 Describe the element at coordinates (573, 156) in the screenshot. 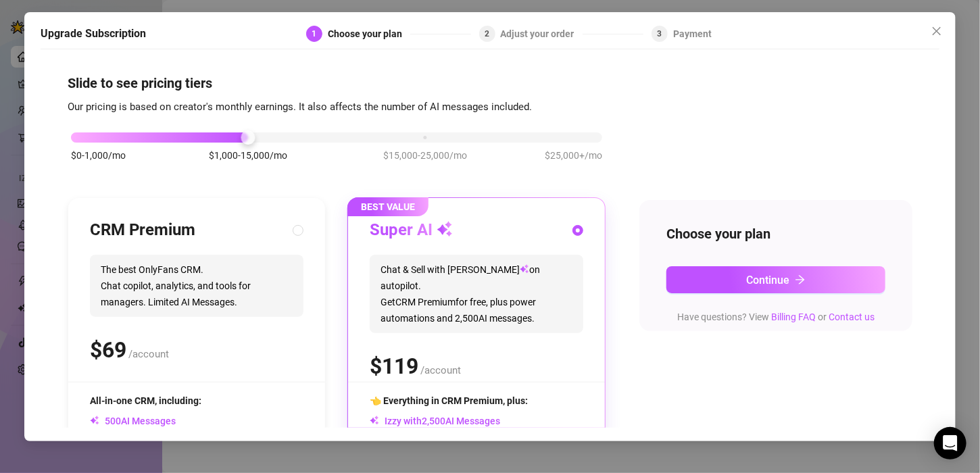

I see `span: $25,000+/mo` at that location.